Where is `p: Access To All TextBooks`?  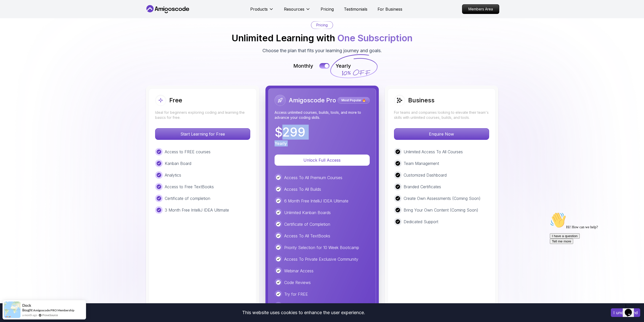
p: Access To All TextBooks is located at coordinates (307, 236).